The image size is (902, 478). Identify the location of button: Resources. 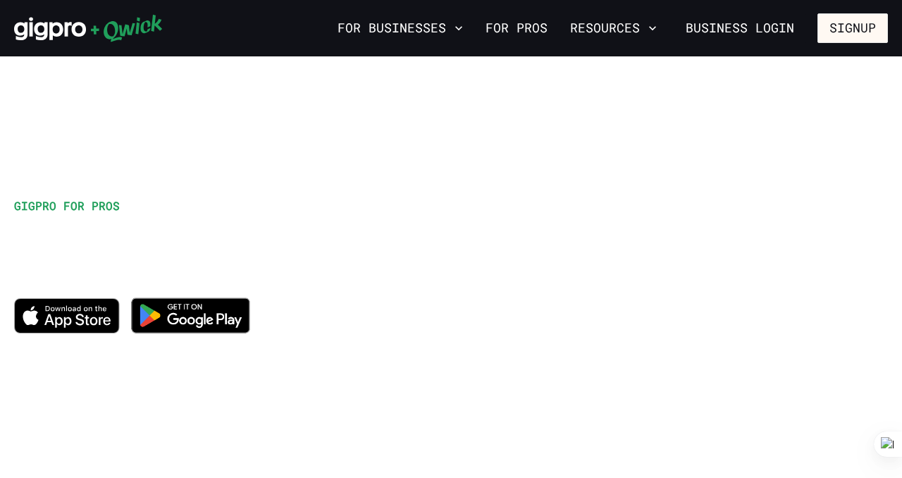
(613, 28).